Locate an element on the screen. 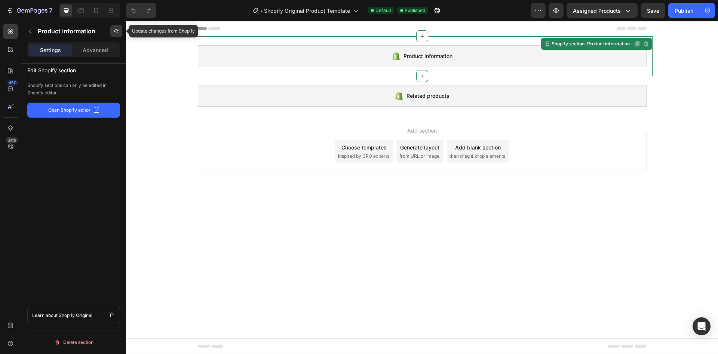 The image size is (718, 354). button: Publish is located at coordinates (684, 10).